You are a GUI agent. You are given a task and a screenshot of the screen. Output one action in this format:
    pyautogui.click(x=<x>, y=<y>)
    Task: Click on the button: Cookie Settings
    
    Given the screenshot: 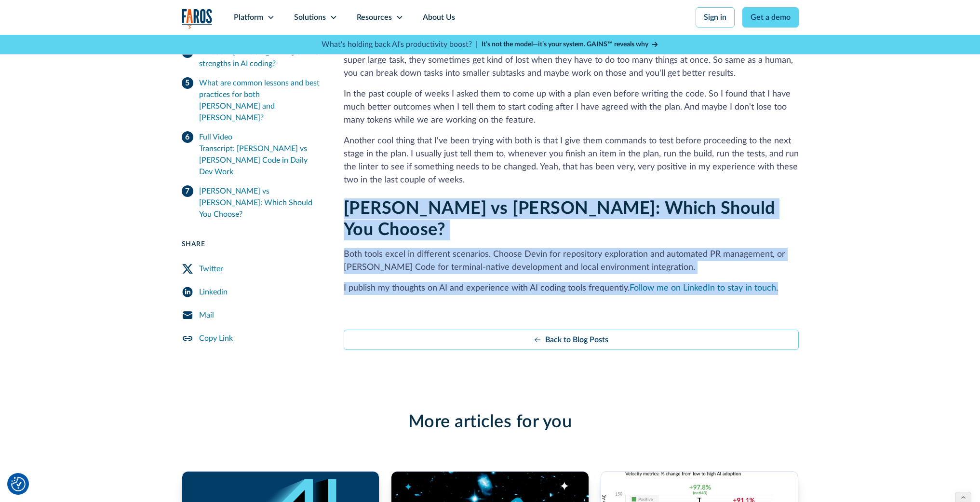 What is the action you would take?
    pyautogui.click(x=18, y=484)
    